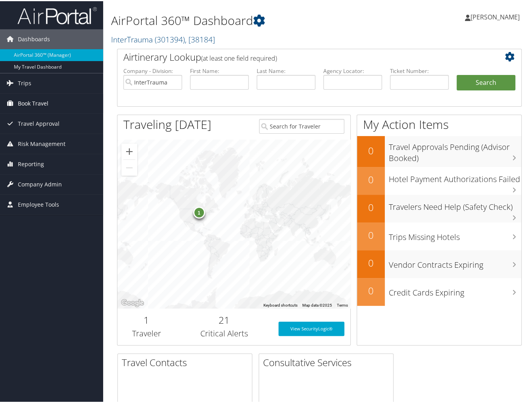  What do you see at coordinates (439, 124) in the screenshot?
I see `h1: My Action Items` at bounding box center [439, 124].